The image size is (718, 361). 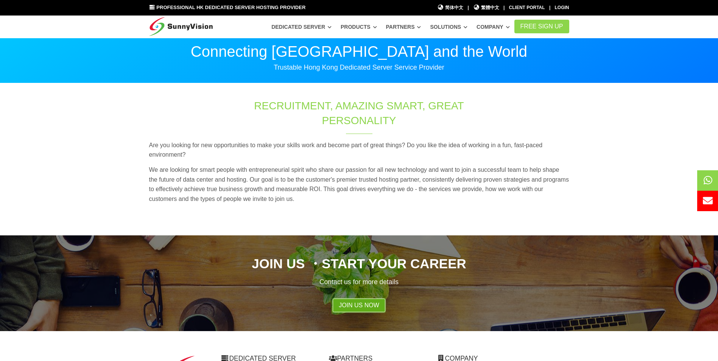 What do you see at coordinates (486, 8) in the screenshot?
I see `a: 繁體中文` at bounding box center [486, 8].